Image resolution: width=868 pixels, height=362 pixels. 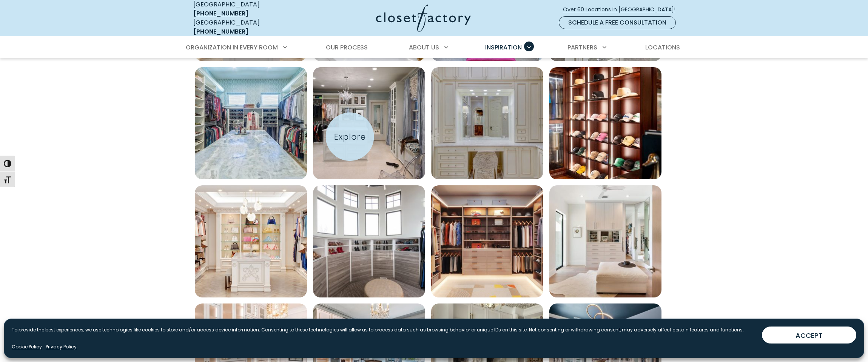 What do you see at coordinates (61, 347) in the screenshot?
I see `a: Privacy Policy` at bounding box center [61, 347].